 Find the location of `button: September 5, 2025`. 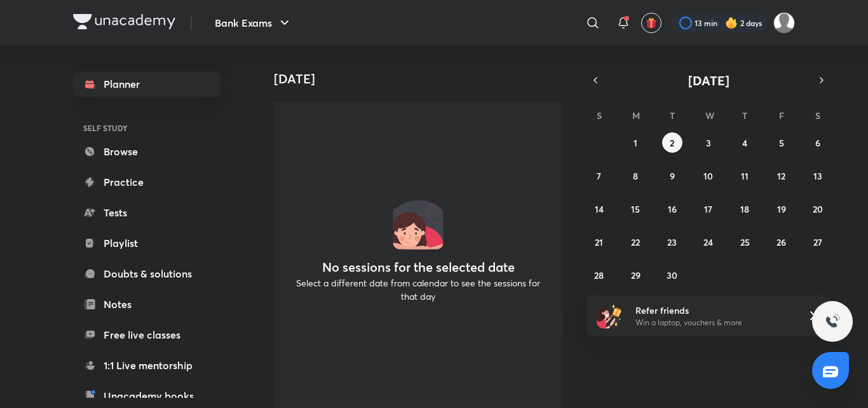

button: September 5, 2025 is located at coordinates (782, 142).